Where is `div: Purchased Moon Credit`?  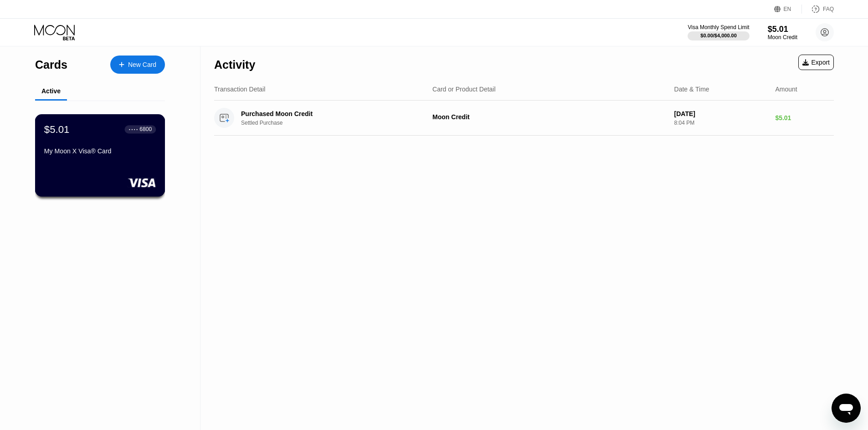
div: Purchased Moon Credit is located at coordinates (329, 114).